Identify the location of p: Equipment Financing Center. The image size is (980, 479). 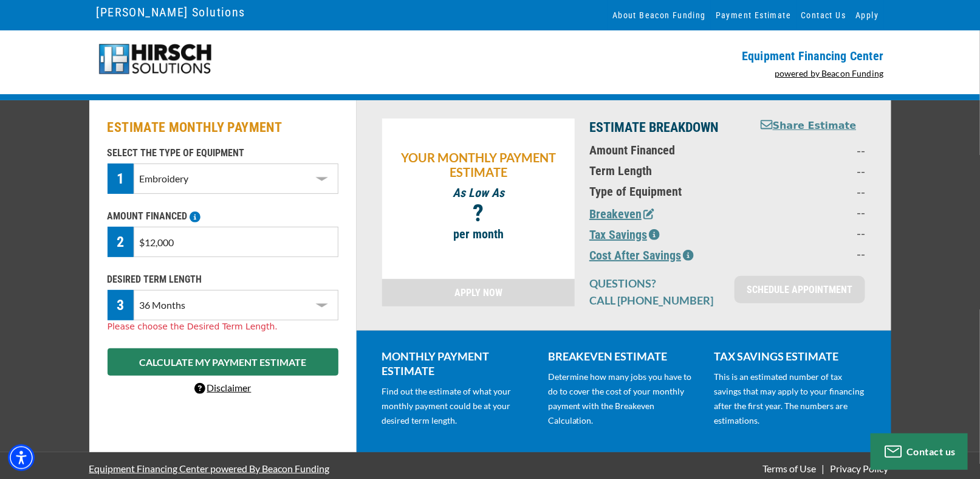
(691, 56).